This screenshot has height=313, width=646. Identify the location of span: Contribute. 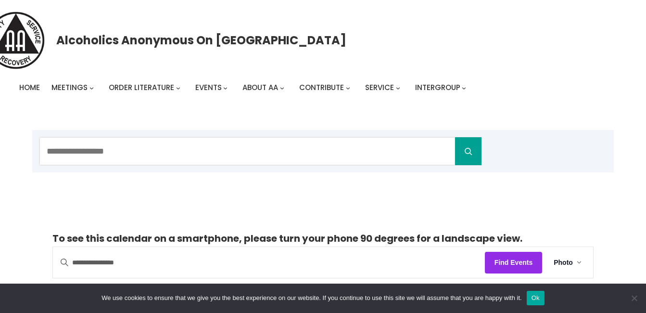
(321, 87).